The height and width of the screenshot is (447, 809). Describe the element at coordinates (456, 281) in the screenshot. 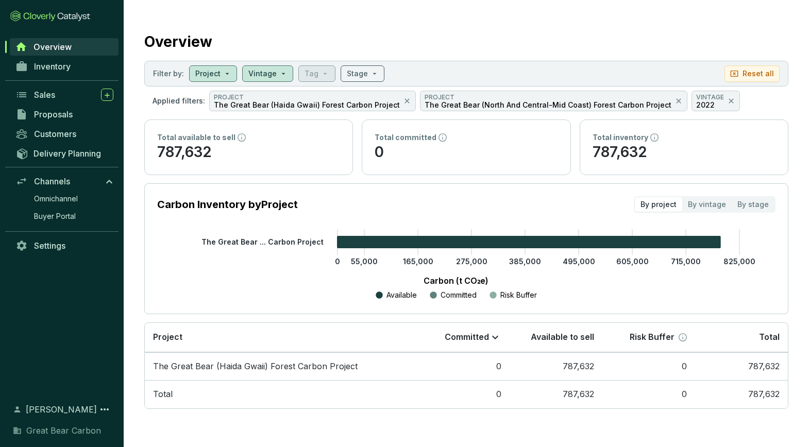

I see `p: Carbon (t CO₂e)` at that location.